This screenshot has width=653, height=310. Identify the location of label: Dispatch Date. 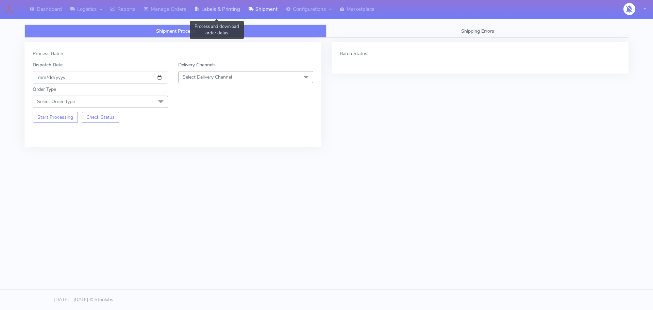
(48, 65).